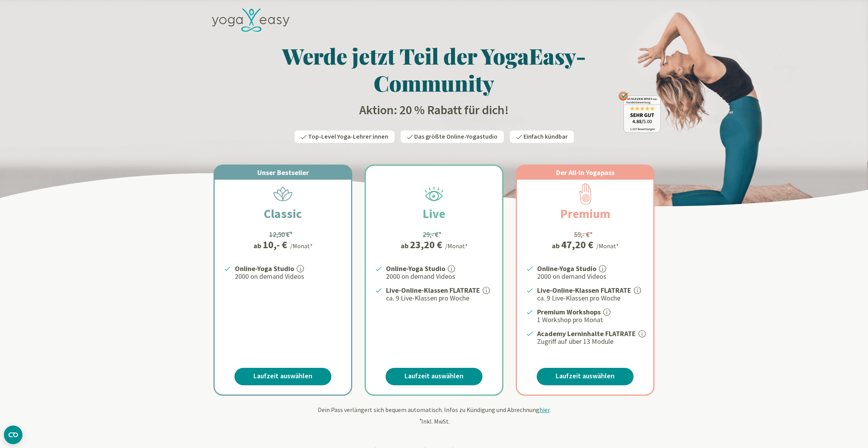 Image resolution: width=868 pixels, height=448 pixels. Describe the element at coordinates (583, 234) in the screenshot. I see `div: 59,- €*` at that location.